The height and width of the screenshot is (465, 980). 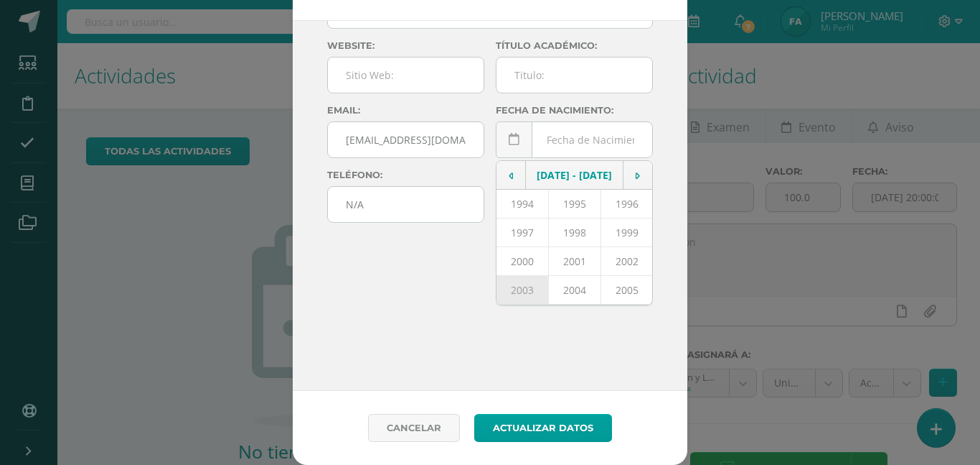 What do you see at coordinates (543, 427) in the screenshot?
I see `button: Actualizar datos` at bounding box center [543, 427].